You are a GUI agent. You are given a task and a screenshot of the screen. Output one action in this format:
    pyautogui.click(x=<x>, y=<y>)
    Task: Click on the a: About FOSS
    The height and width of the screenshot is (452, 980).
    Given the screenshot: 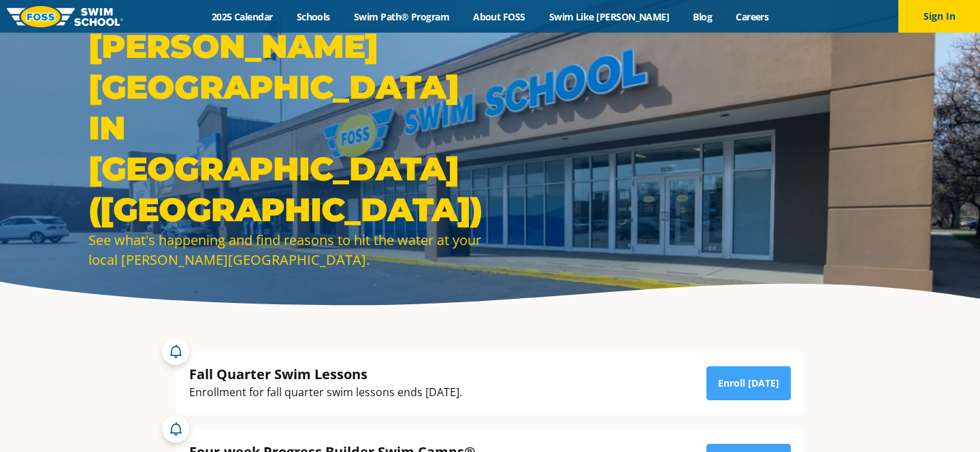 What is the action you would take?
    pyautogui.click(x=500, y=16)
    